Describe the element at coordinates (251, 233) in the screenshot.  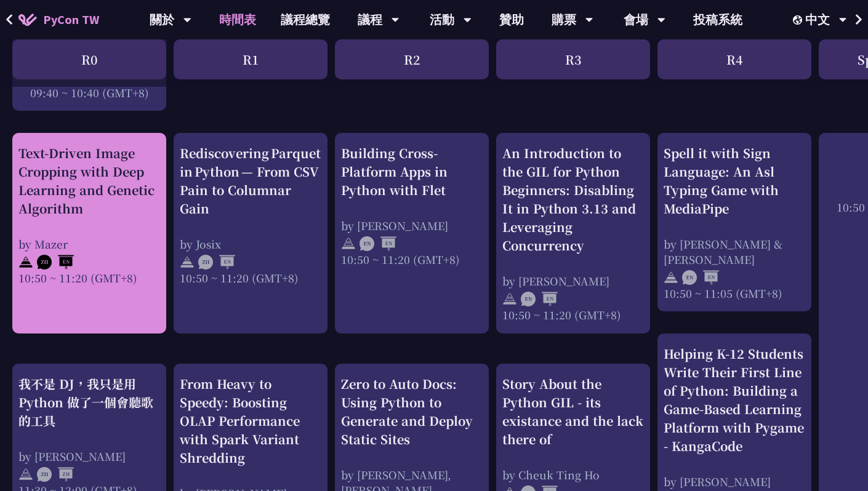
I see `a: Rediscovering Parquet in Python — From CSV Pain to Columnar Gain by Josix 10:50 ~ 11:20 (GMT+8)` at that location.